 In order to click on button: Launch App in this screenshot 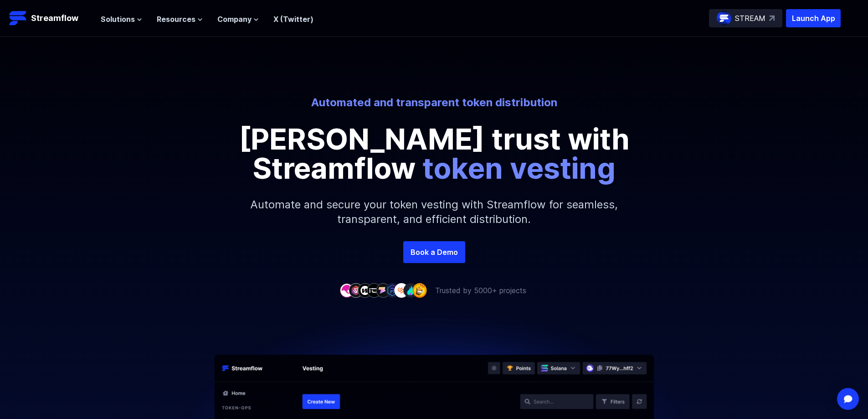, I will do `click(813, 18)`.